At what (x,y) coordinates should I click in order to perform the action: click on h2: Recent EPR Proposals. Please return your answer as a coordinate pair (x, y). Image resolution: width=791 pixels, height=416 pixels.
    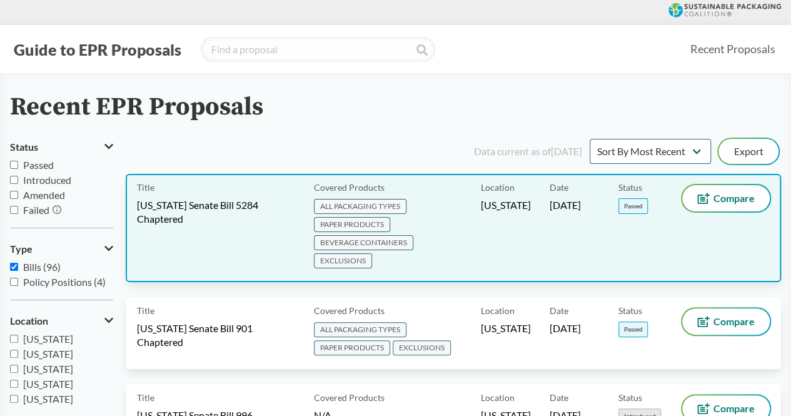
    Looking at the image, I should click on (136, 107).